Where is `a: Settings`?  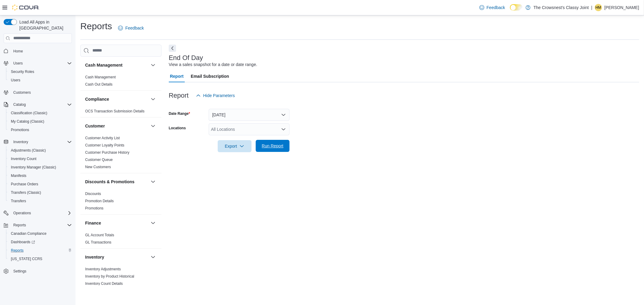 a: Settings is located at coordinates (20, 271).